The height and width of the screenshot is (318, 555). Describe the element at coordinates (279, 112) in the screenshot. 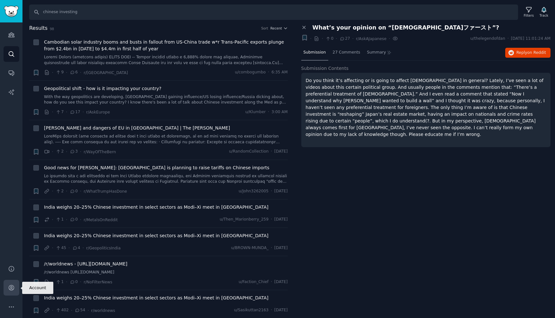

I see `span: 3:00 AM` at that location.